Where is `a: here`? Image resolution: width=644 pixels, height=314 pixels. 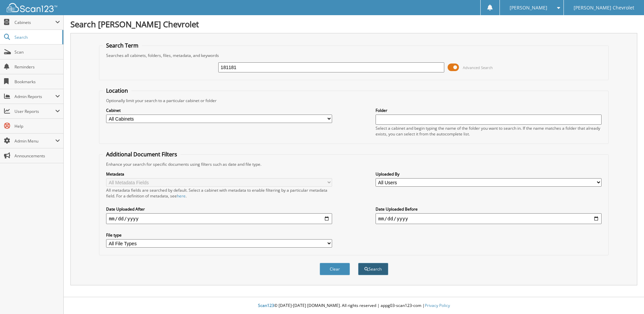 a: here is located at coordinates (181, 196).